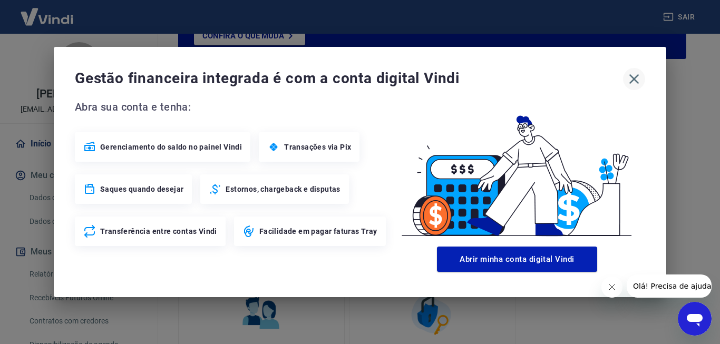 The image size is (720, 344). Describe the element at coordinates (517, 259) in the screenshot. I see `button: Abrir minha conta digital Vindi` at that location.